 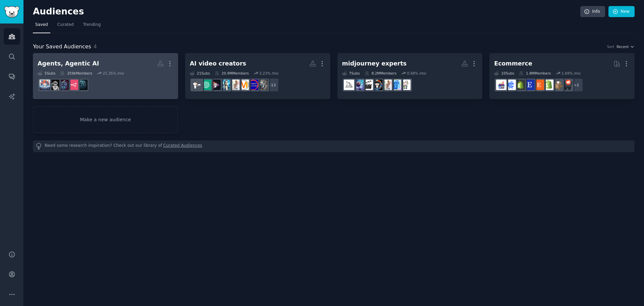 What do you see at coordinates (200, 73) in the screenshot?
I see `div: 21 Sub s` at bounding box center [200, 73].